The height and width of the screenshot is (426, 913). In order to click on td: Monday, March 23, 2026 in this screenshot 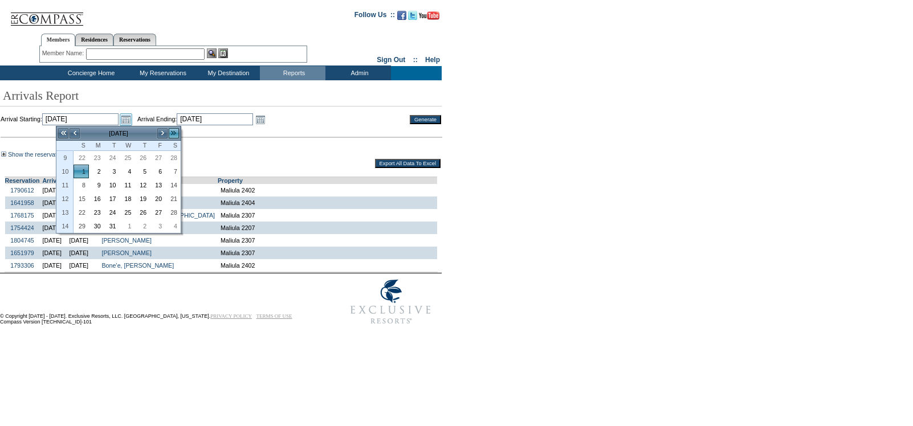, I will do `click(96, 213)`.